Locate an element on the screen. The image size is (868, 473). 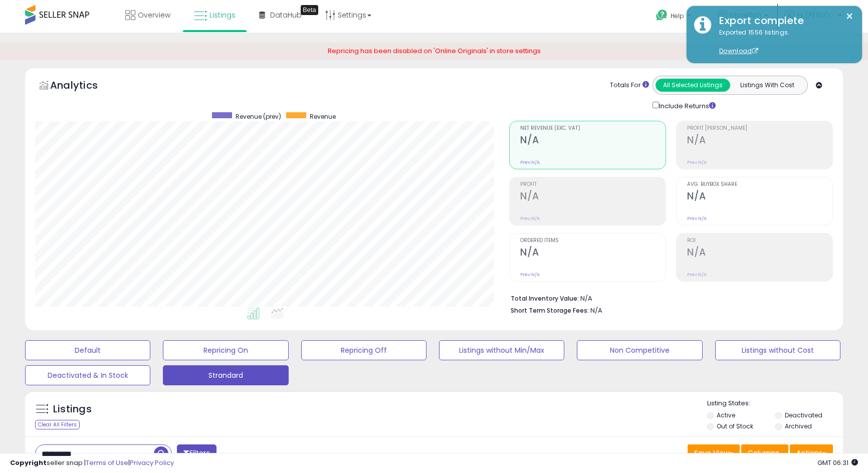
button: Save View is located at coordinates (714, 453).